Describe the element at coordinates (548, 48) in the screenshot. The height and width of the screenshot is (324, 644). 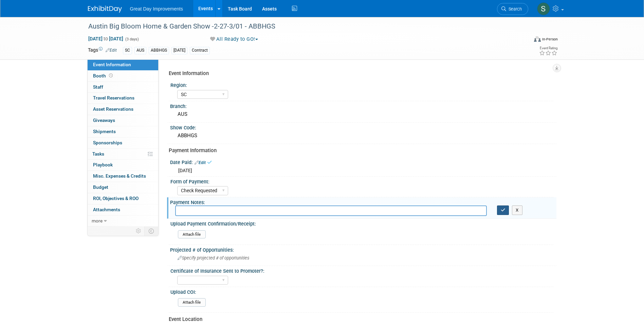
I see `div: Event Rating` at that location.